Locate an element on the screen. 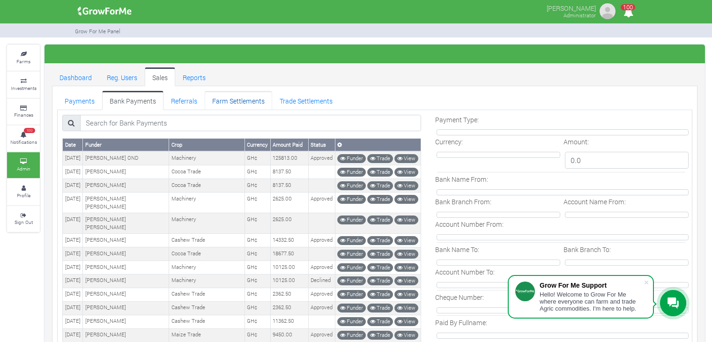 The width and height of the screenshot is (712, 342). label: Currency: is located at coordinates (449, 141).